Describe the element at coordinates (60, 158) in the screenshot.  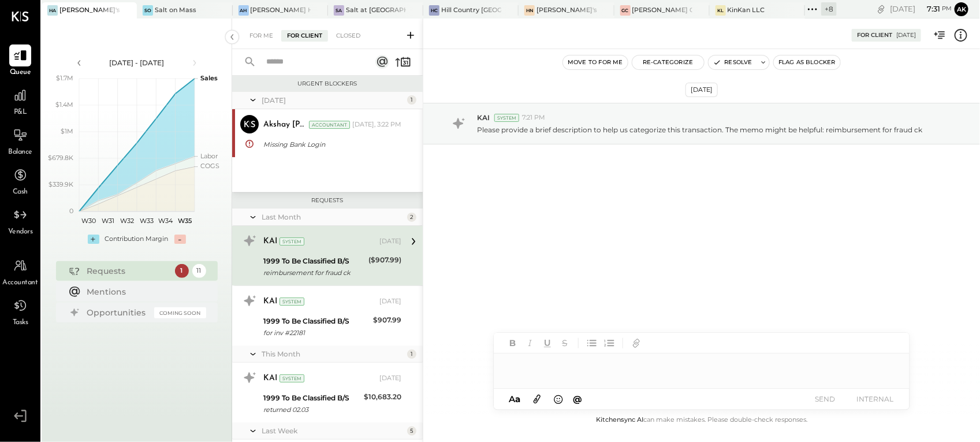
I see `text: $679.8K` at that location.